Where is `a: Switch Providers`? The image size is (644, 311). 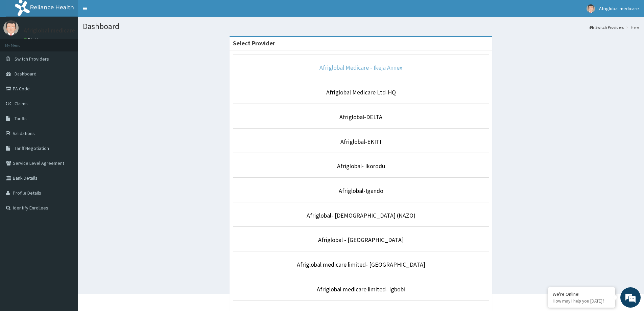 a: Switch Providers is located at coordinates (606, 27).